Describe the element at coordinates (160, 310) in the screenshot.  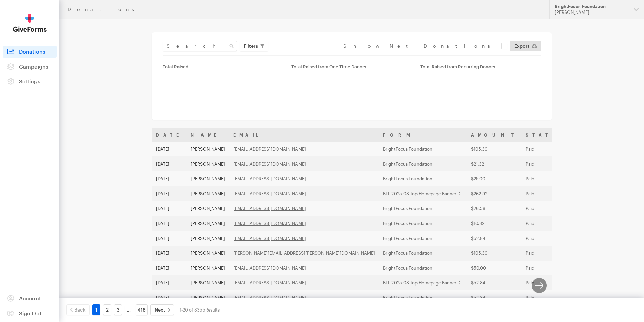
I see `span: Next` at that location.